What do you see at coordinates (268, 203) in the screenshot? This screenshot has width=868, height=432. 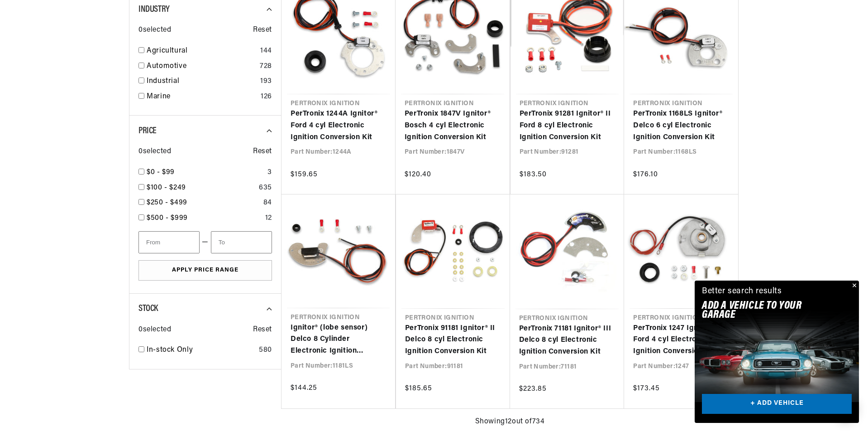 I see `div: 84` at bounding box center [268, 203].